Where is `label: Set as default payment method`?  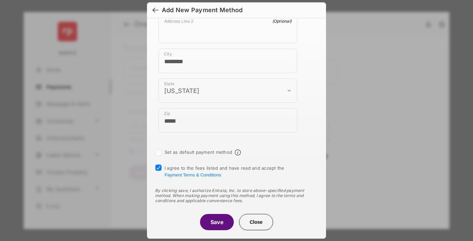
label: Set as default payment method is located at coordinates (198, 152).